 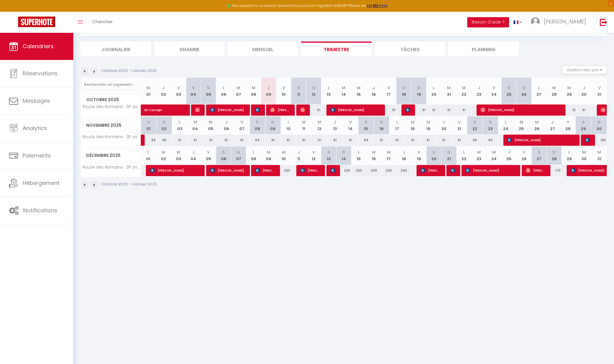 What do you see at coordinates (434, 155) in the screenshot?
I see `th: 20` at bounding box center [434, 155].